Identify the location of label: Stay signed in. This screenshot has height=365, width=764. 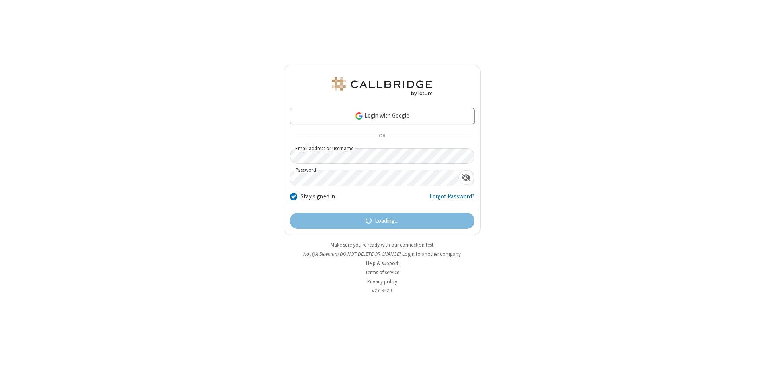
(318, 196).